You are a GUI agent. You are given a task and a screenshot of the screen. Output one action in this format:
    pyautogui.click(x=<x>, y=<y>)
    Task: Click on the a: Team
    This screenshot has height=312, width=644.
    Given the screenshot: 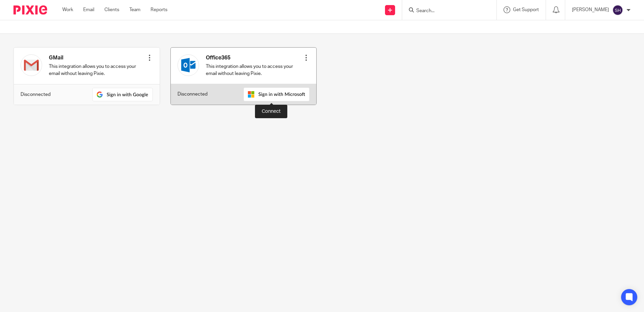 What is the action you would take?
    pyautogui.click(x=135, y=10)
    